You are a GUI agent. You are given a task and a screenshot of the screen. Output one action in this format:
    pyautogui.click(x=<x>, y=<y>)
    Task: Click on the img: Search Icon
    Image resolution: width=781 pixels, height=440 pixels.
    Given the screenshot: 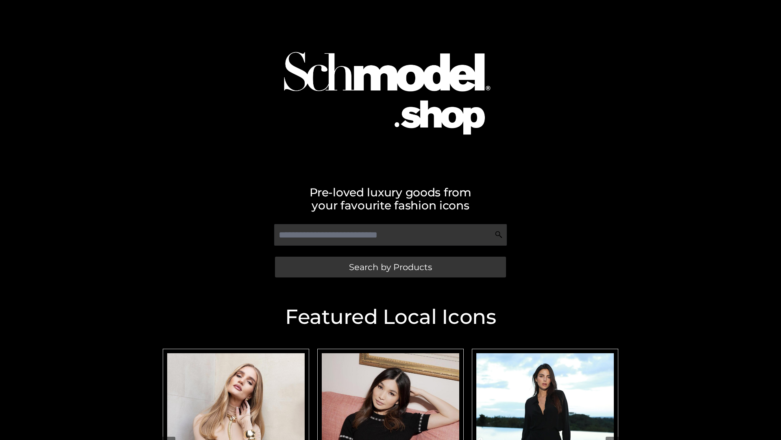 What is the action you would take?
    pyautogui.click(x=499, y=234)
    